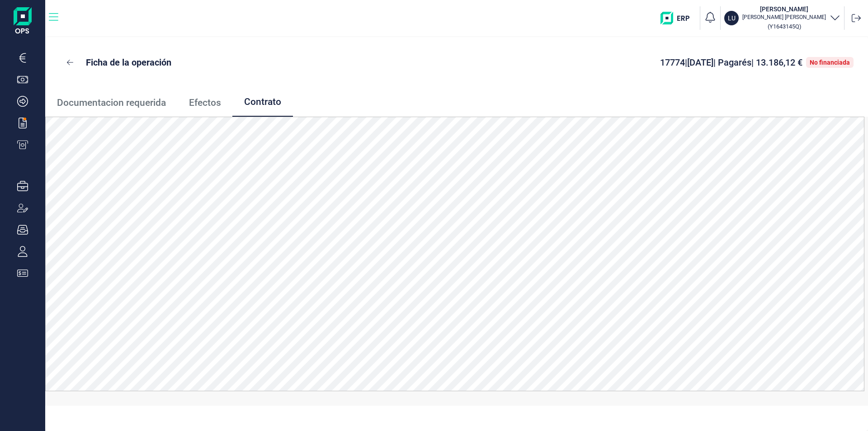 This screenshot has width=868, height=431. Describe the element at coordinates (205, 102) in the screenshot. I see `span: Efectos` at that location.